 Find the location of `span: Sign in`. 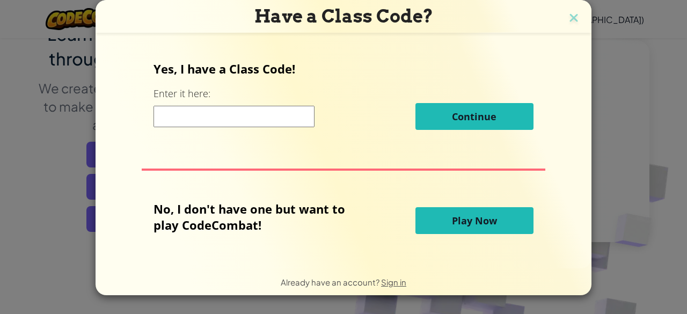

span: Sign in is located at coordinates (393, 282).